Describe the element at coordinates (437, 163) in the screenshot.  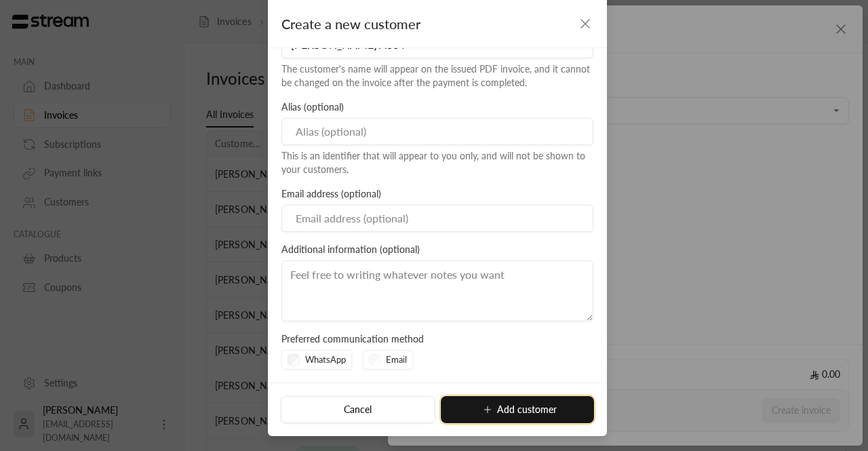
I see `div: This is an identifier that will appear to you only, and will not be shown to your customers.` at that location.